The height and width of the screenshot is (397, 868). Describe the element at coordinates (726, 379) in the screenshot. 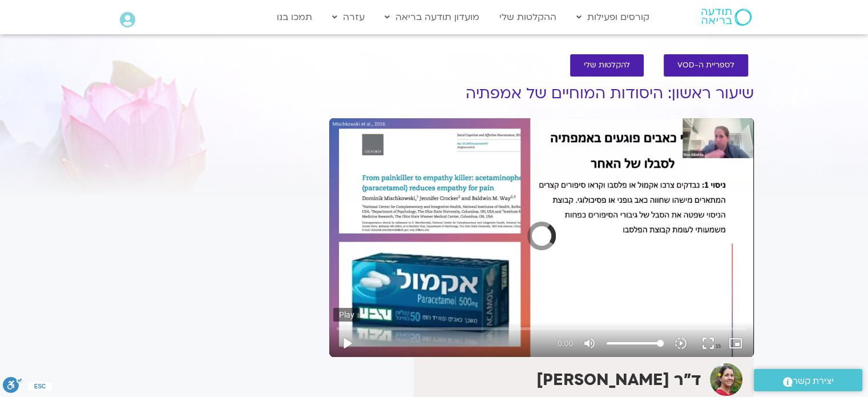

I see `img: ד"ר נועה אלבלדה` at that location.